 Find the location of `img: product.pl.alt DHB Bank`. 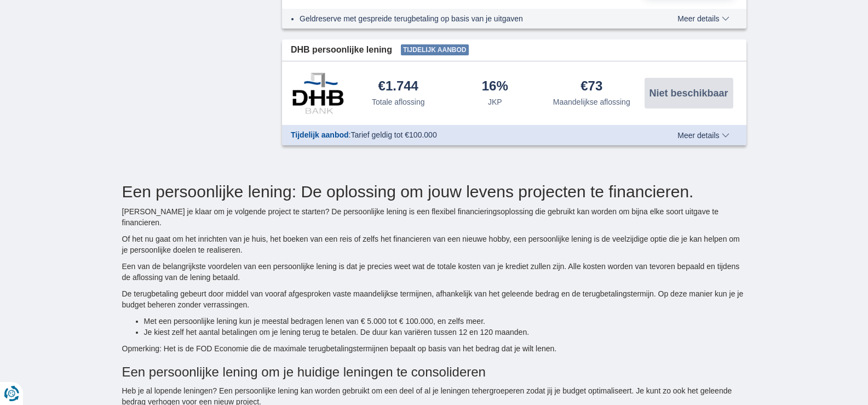

img: product.pl.alt DHB Bank is located at coordinates (318, 93).